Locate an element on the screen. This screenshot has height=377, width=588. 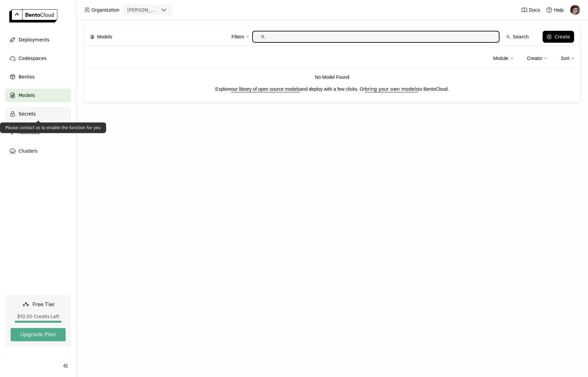
span: Bentos is located at coordinates (27, 77).